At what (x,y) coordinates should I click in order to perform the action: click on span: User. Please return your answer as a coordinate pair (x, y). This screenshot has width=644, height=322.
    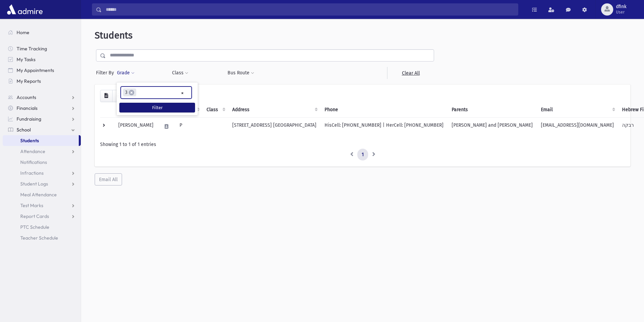
    Looking at the image, I should click on (621, 12).